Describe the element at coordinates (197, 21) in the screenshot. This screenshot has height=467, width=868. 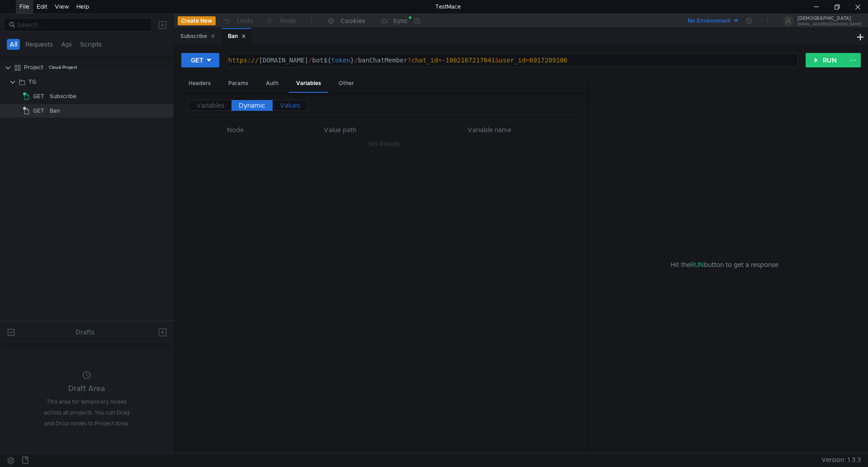
I see `button: Create New` at that location.